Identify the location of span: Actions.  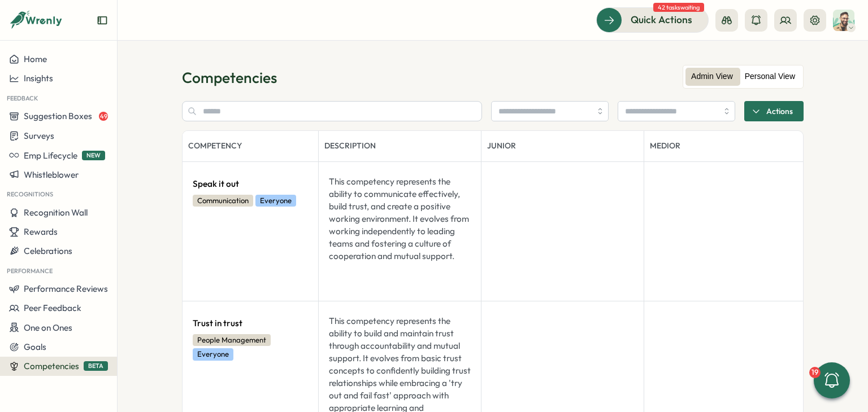
(779, 111).